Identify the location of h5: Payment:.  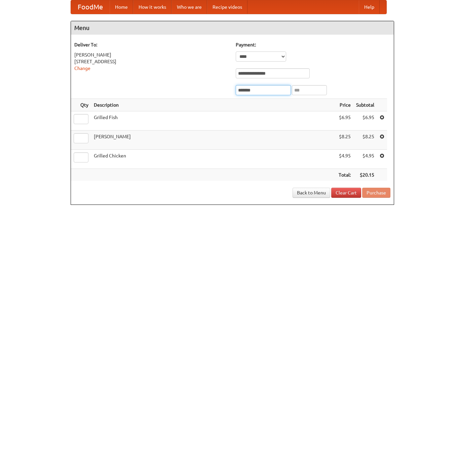
(313, 45).